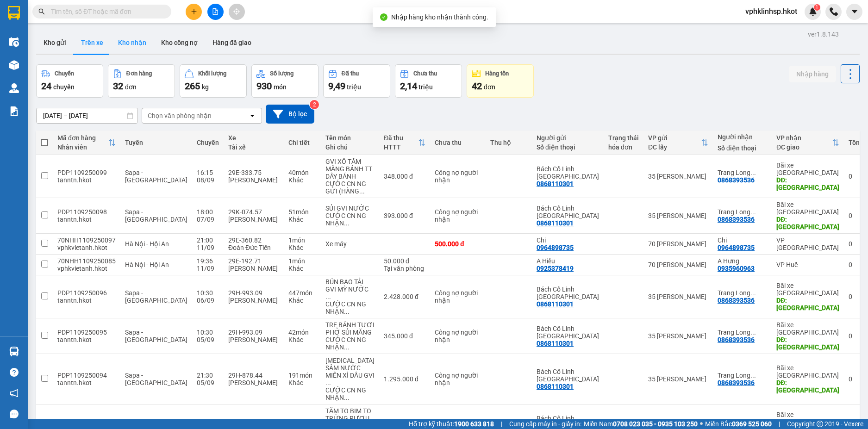  What do you see at coordinates (156, 142) in the screenshot?
I see `div: Tuyến` at bounding box center [156, 142].